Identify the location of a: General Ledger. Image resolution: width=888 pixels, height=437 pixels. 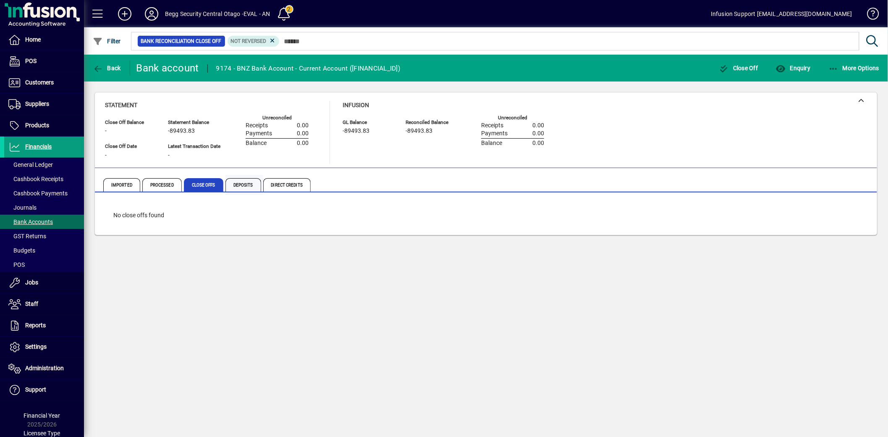
(44, 165).